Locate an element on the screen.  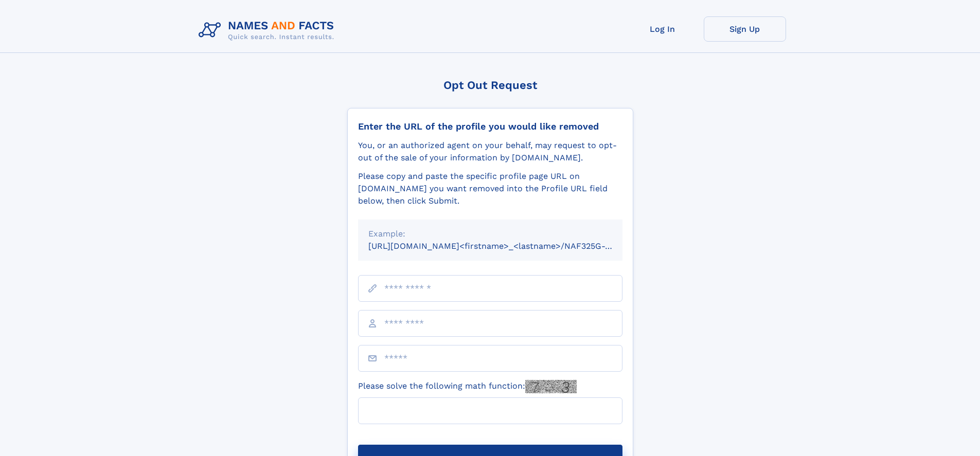
img: Logo Names and Facts is located at coordinates (269, 31).